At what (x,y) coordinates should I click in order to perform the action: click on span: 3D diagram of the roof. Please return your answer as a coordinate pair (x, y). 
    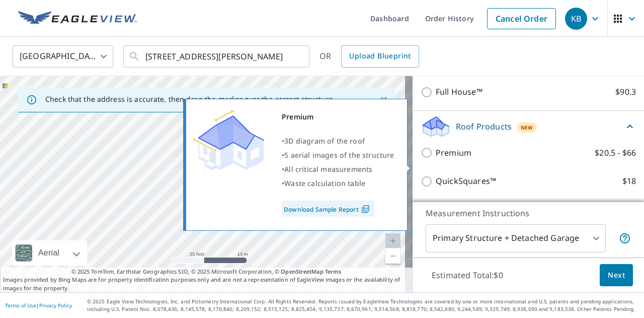
    Looking at the image, I should click on (325, 141).